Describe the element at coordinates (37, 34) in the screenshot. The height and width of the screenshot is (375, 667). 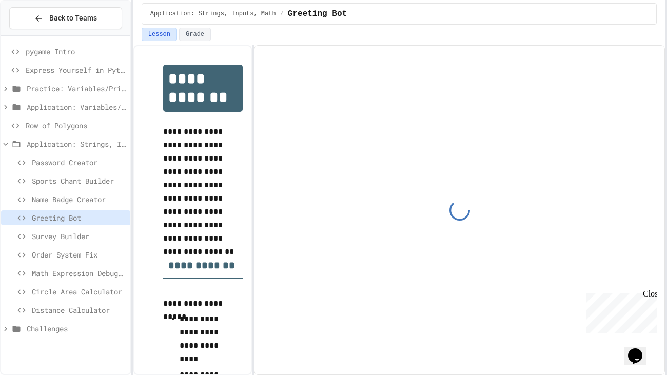
I see `div: Chat with us now!Close` at that location.